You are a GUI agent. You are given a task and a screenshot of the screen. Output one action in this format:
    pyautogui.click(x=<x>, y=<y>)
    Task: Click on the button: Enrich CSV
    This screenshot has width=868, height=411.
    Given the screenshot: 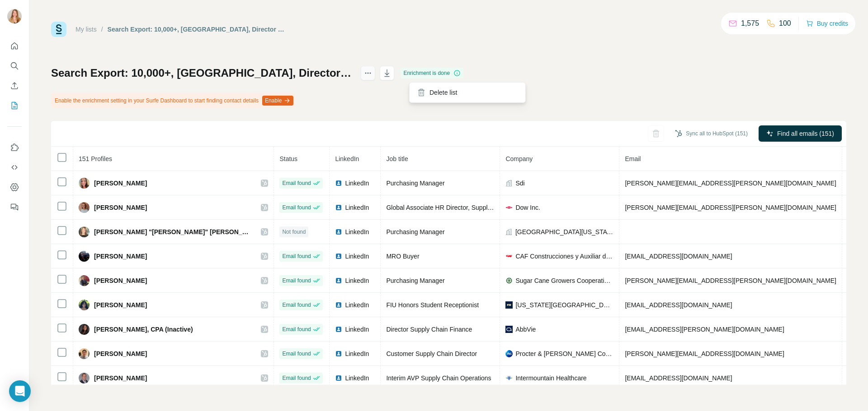 What is the action you would take?
    pyautogui.click(x=15, y=86)
    